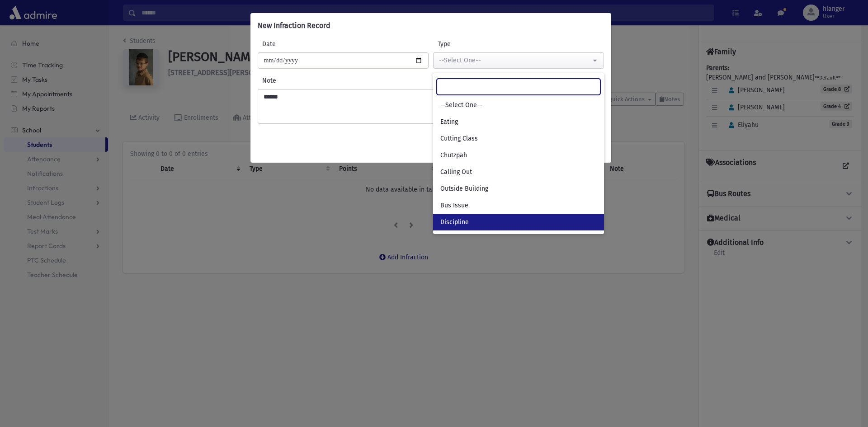  What do you see at coordinates (454, 222) in the screenshot?
I see `span: Discipline` at bounding box center [454, 222].